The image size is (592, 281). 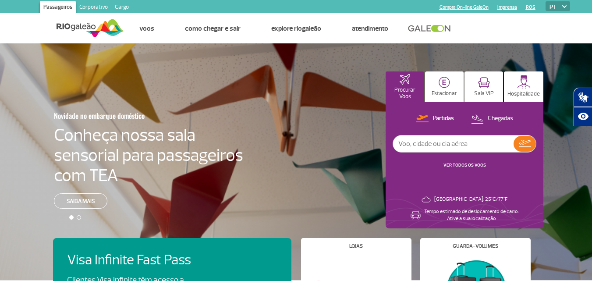 I want to click on img: hospitality.svg, so click(x=524, y=81).